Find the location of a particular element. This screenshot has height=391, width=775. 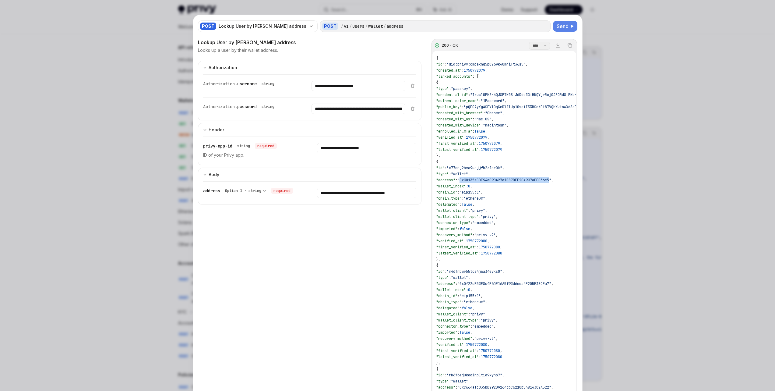

span: Authorization. is located at coordinates (220, 84).